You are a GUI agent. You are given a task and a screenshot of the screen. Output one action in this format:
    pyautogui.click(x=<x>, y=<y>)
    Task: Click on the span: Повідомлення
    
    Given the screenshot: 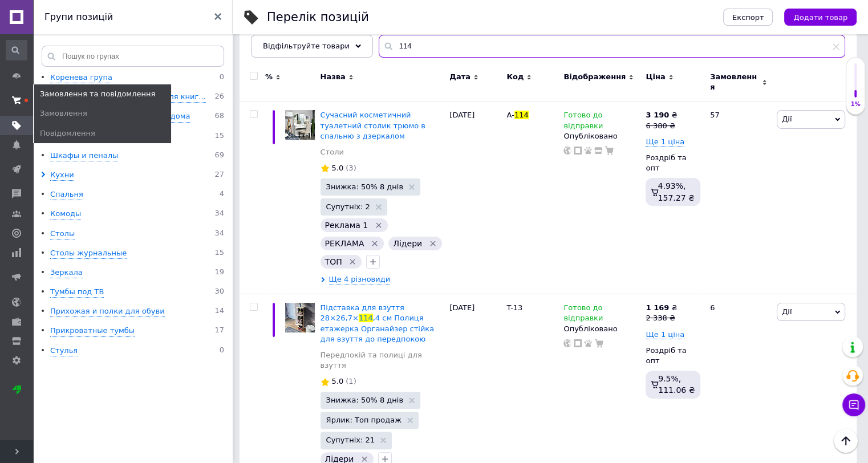 What is the action you would take?
    pyautogui.click(x=67, y=134)
    